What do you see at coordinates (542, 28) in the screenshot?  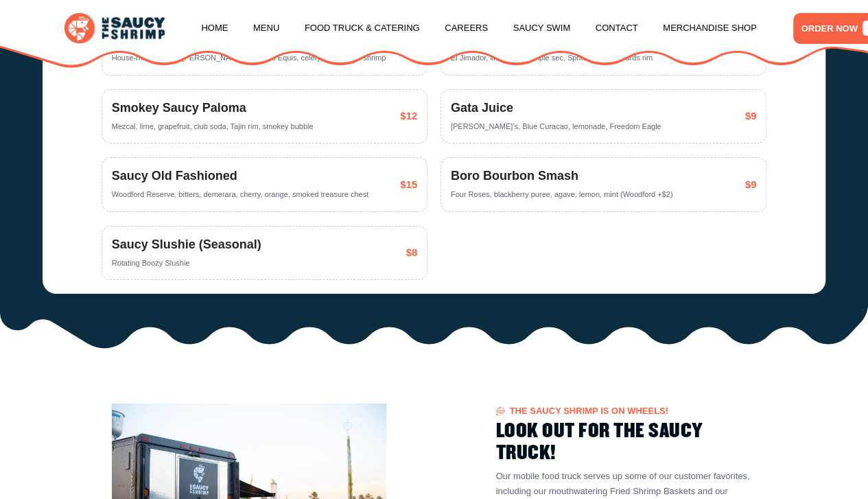 I see `a: Saucy Swim` at bounding box center [542, 28].